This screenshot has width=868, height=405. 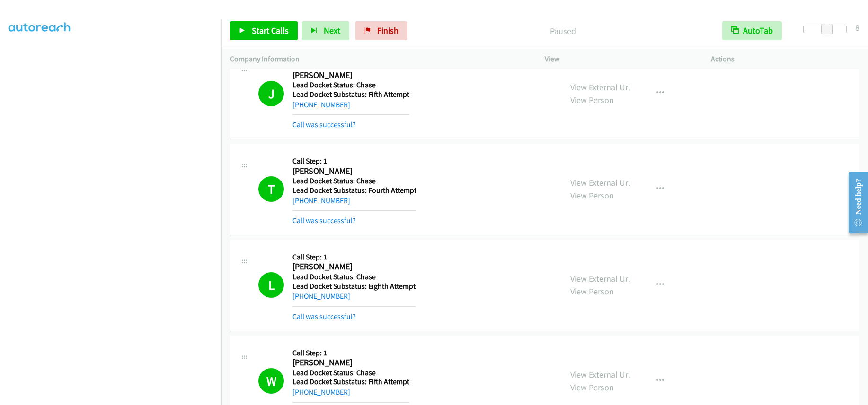 I want to click on button: Next, so click(x=326, y=31).